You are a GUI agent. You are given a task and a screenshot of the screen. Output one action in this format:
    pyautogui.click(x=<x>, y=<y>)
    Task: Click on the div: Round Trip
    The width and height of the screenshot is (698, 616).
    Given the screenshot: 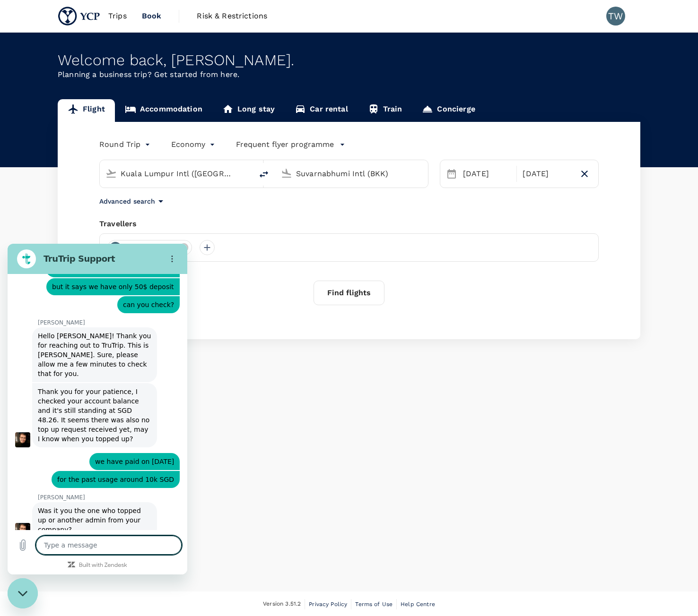 What is the action you would take?
    pyautogui.click(x=126, y=144)
    